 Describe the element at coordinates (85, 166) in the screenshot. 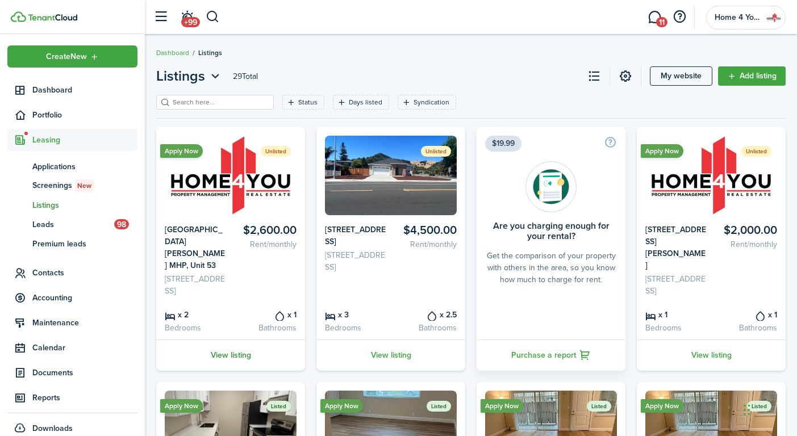

I see `span: Applications` at that location.